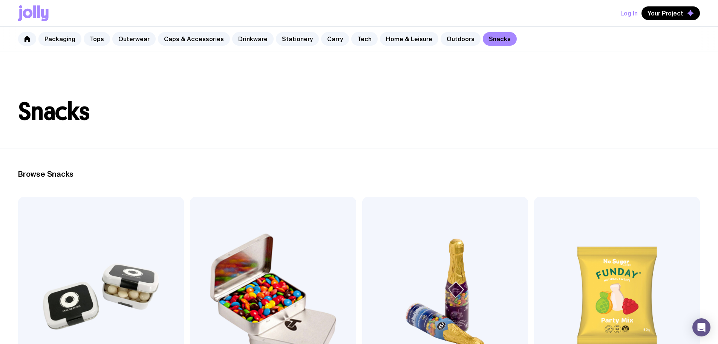 Image resolution: width=718 pixels, height=344 pixels. Describe the element at coordinates (702, 327) in the screenshot. I see `div: Open Intercom Messenger` at that location.